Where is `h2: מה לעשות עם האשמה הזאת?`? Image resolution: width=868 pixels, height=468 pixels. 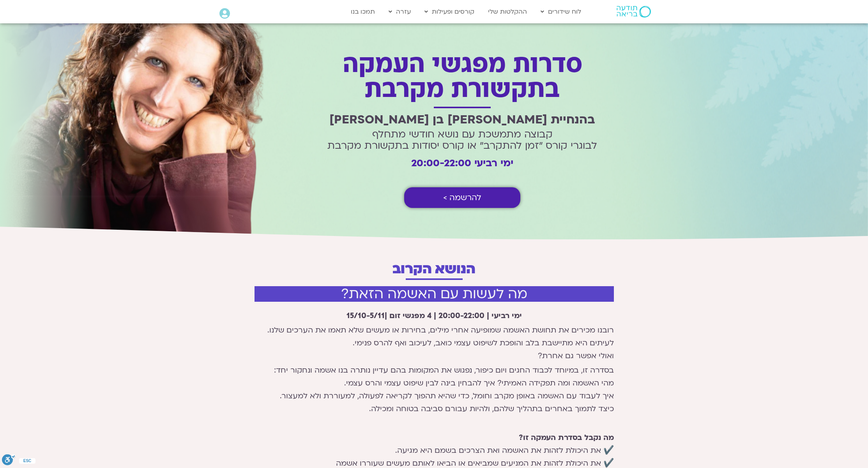
h2: מה לעשות עם האשמה הזאת? is located at coordinates (434, 294).